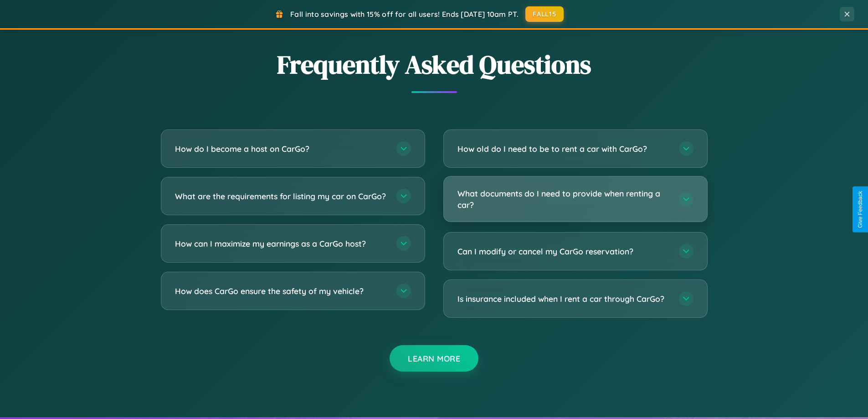  Describe the element at coordinates (281, 196) in the screenshot. I see `h3: What are the requirements for listing my car on CarGo?` at that location.